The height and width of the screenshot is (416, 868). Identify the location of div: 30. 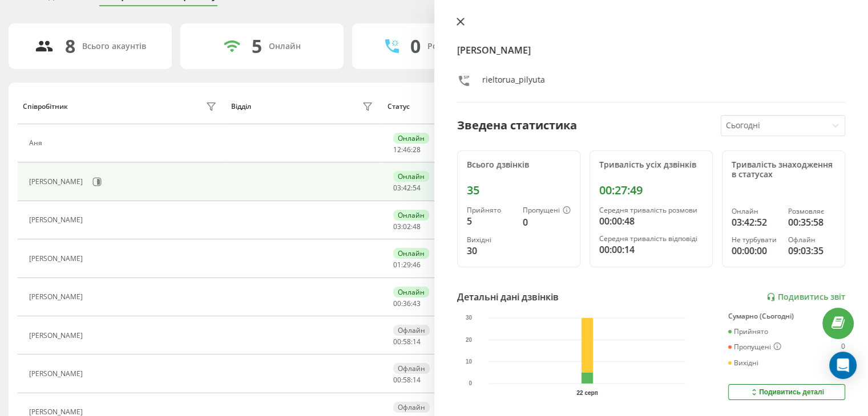
(490, 251).